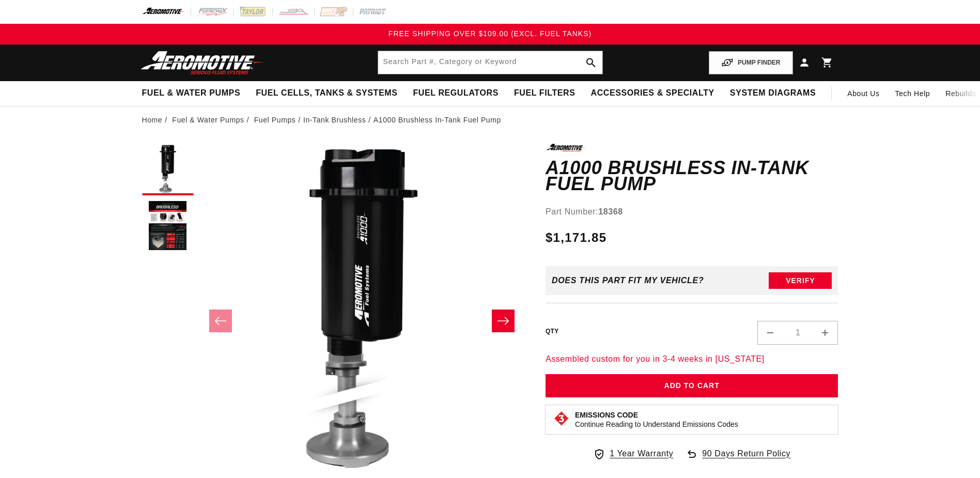 The width and height of the screenshot is (980, 478). Describe the element at coordinates (801, 281) in the screenshot. I see `button: Verify` at that location.